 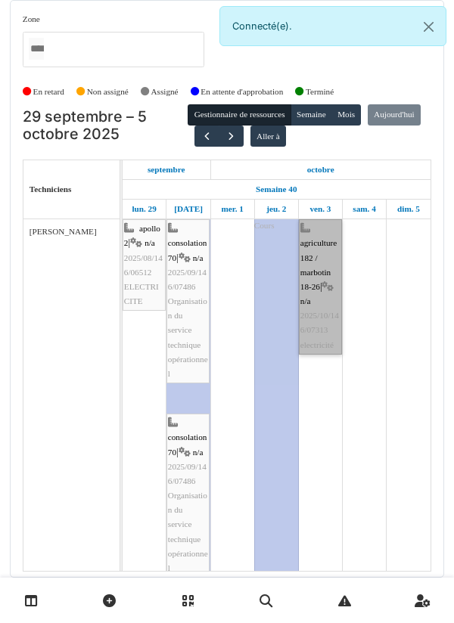 What do you see at coordinates (241, 92) in the screenshot?
I see `label: En attente d'approbation` at bounding box center [241, 92].